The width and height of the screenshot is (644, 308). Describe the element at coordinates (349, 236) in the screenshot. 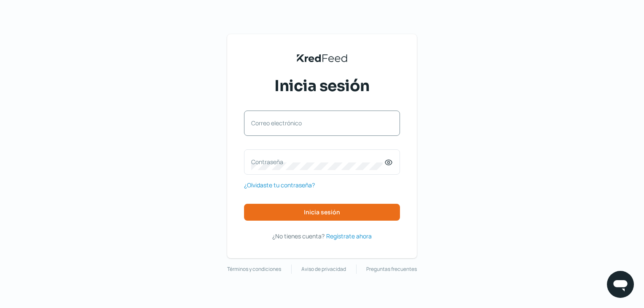

I see `span: Regístrate ahora` at that location.